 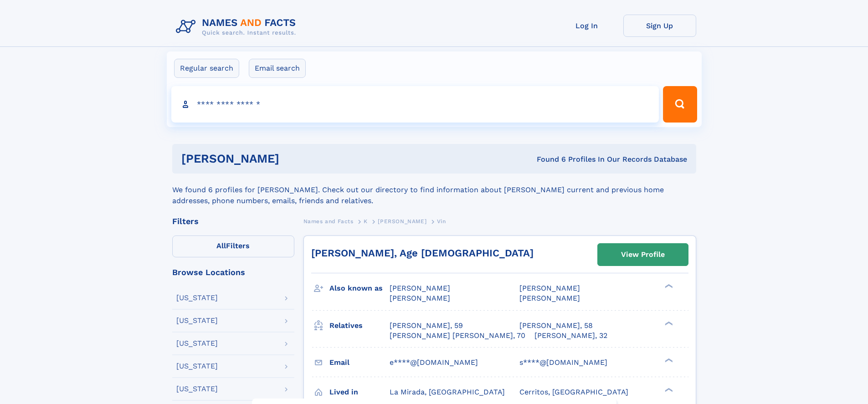 I want to click on a: Log In, so click(x=587, y=25).